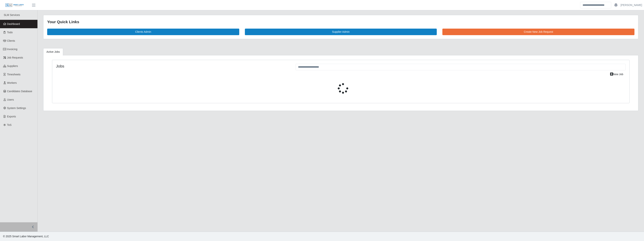  I want to click on span: Todo, so click(10, 32).